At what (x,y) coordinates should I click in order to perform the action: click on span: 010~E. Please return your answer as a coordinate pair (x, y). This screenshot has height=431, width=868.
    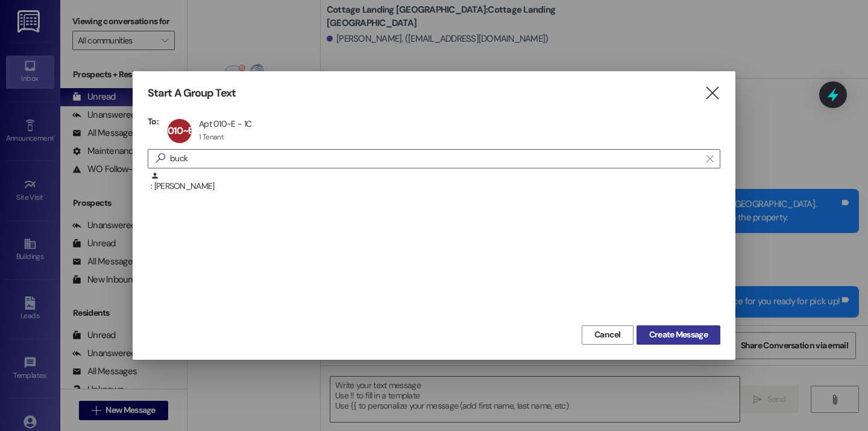
    Looking at the image, I should click on (181, 130).